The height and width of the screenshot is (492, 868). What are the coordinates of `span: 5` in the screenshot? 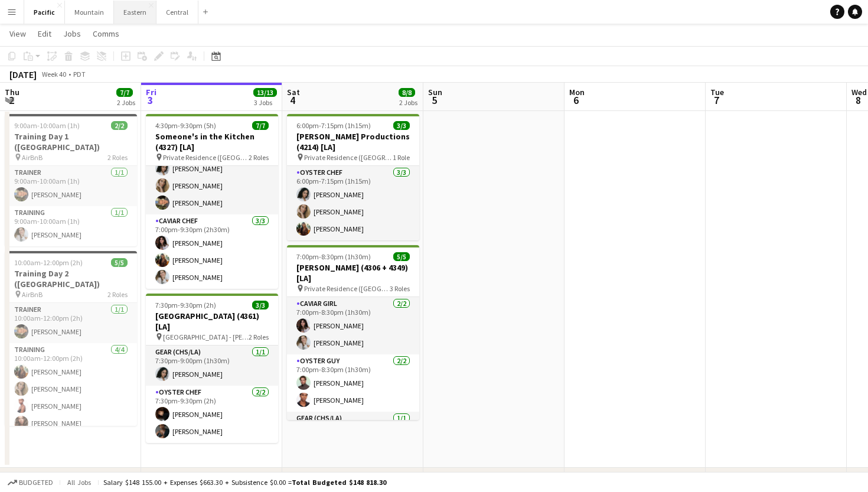 It's located at (434, 100).